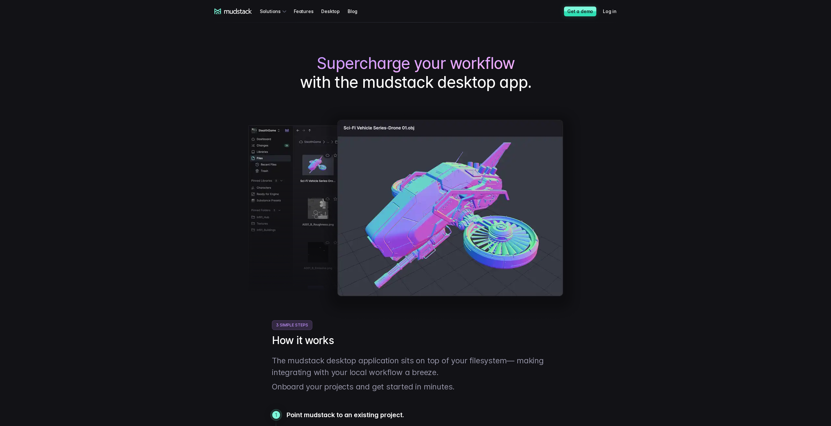  What do you see at coordinates (416, 367) in the screenshot?
I see `p: The mudstack desktop application sits on top of your filesystem— making integrating with your loc...` at bounding box center [416, 367].